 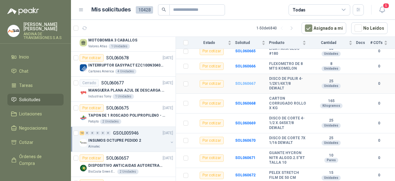 I want to click on b: CARTON CORRUGADO ROLLO X KG, so click(x=288, y=103).